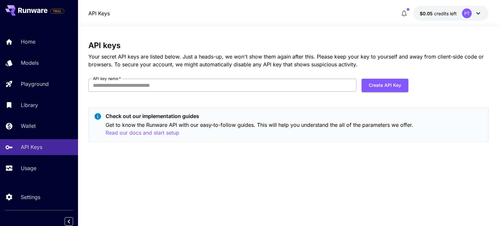 Image resolution: width=499 pixels, height=226 pixels. I want to click on a: API Keys, so click(99, 13).